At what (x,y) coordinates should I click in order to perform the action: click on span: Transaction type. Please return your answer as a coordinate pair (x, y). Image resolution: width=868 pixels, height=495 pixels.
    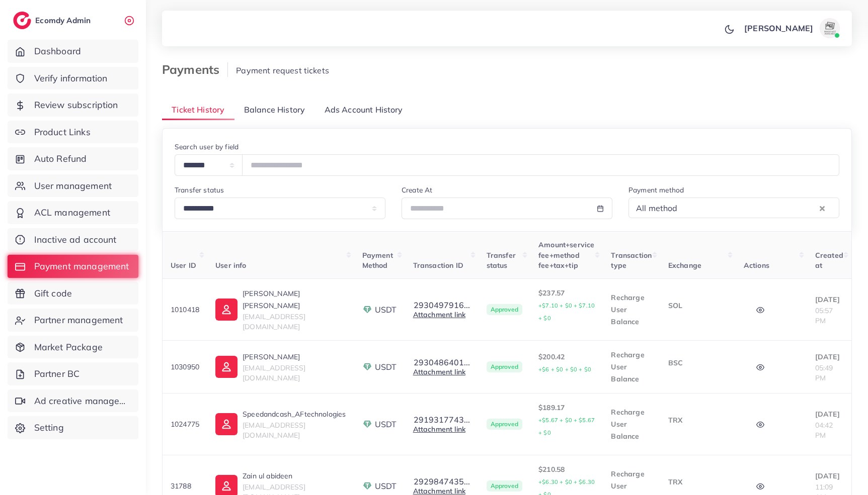
    Looking at the image, I should click on (632, 260).